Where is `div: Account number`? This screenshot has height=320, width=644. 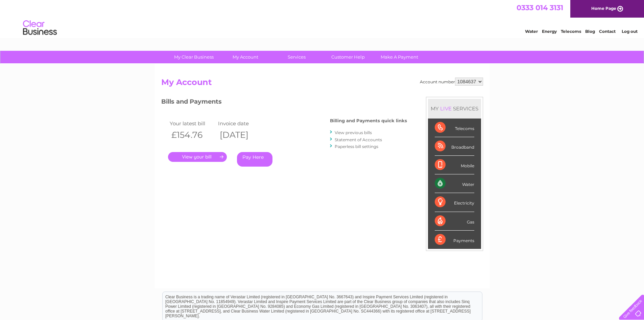
div: Account number is located at coordinates (452, 81).